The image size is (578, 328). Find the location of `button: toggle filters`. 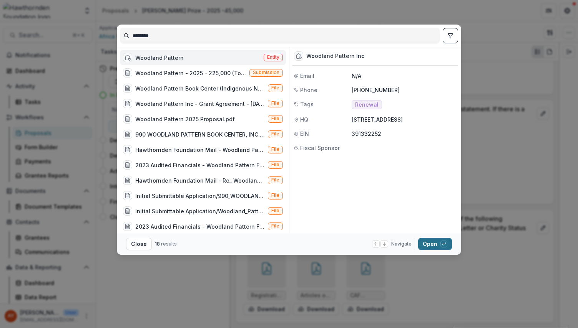

button: toggle filters is located at coordinates (450, 36).